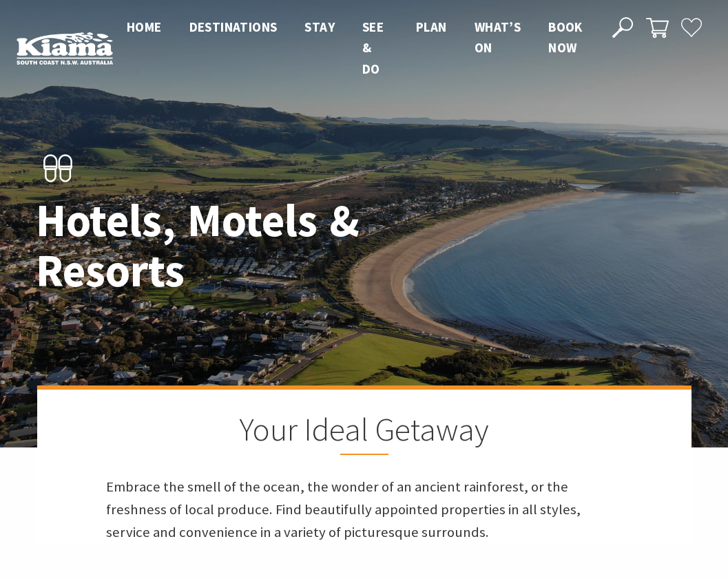 The height and width of the screenshot is (581, 728). Describe the element at coordinates (497, 37) in the screenshot. I see `span: What’s On` at that location.